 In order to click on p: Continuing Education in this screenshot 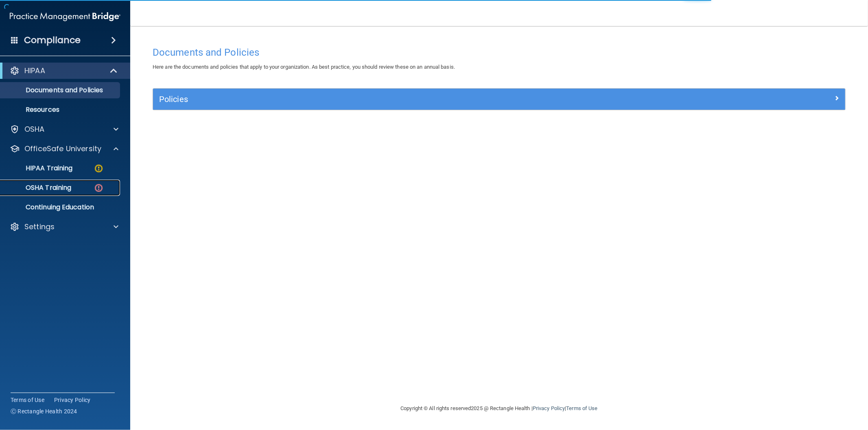, I will do `click(60, 207)`.